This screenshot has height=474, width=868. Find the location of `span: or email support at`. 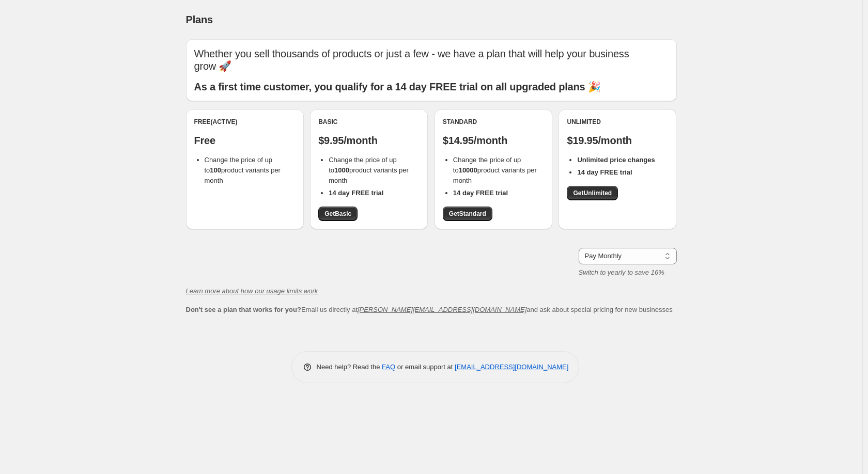

span: or email support at is located at coordinates (425, 366).